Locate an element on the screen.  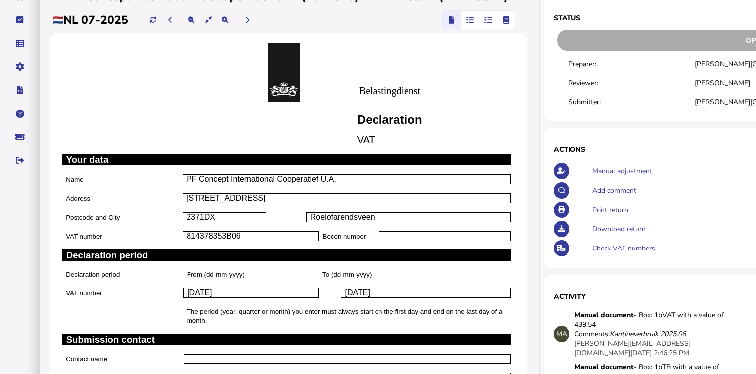
span: Name is located at coordinates (75, 179).